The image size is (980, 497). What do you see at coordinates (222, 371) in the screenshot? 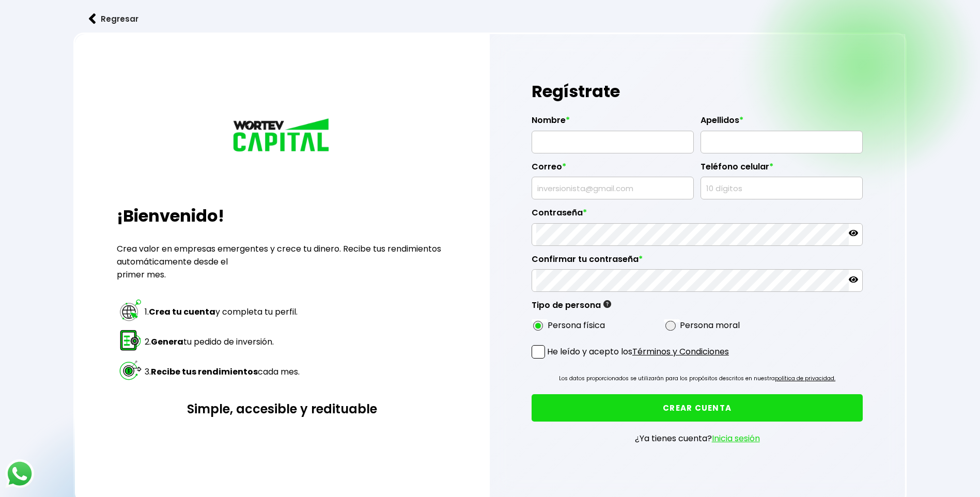
I see `td: 3. cada mes.` at bounding box center [222, 371].